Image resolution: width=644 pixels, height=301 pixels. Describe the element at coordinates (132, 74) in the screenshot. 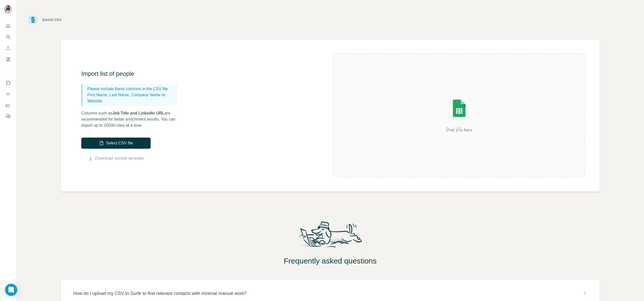

I see `h3: Import list of people` at that location.